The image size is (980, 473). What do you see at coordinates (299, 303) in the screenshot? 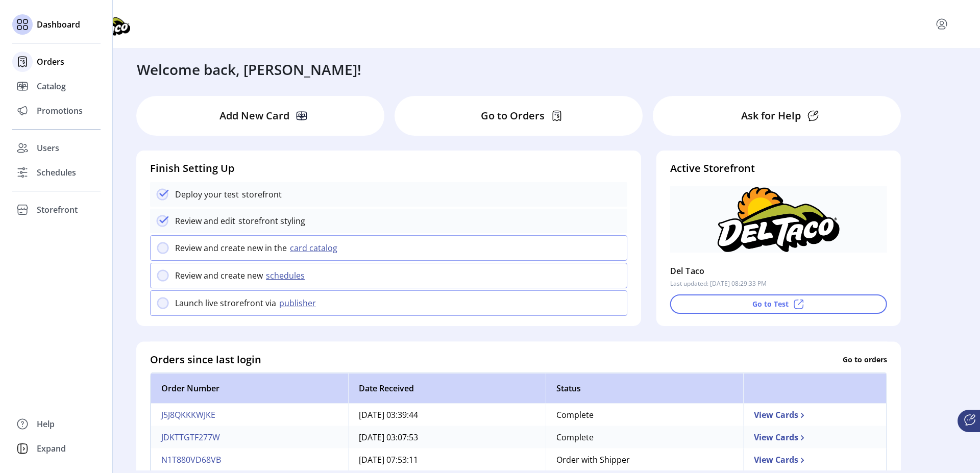
I see `button: publisher` at bounding box center [299, 303].